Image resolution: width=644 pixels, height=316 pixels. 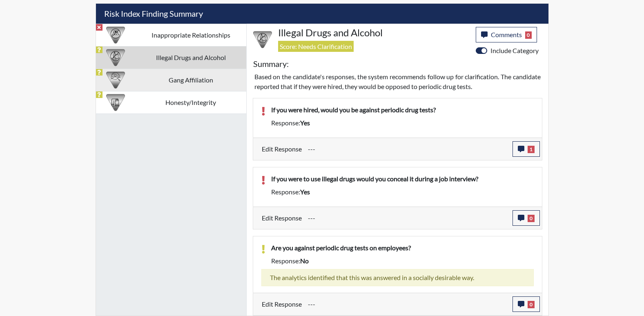 I want to click on td: Gang Affiliation, so click(x=191, y=80).